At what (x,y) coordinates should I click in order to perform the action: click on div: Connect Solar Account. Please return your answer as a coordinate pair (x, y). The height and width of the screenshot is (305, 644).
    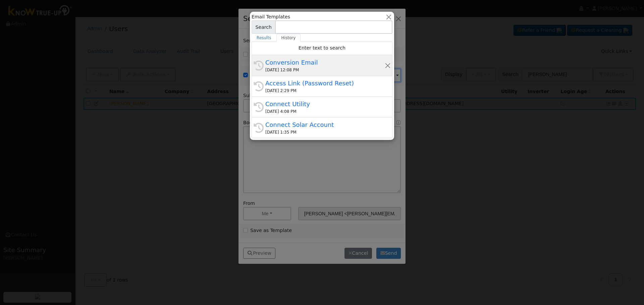
    Looking at the image, I should click on (325, 125).